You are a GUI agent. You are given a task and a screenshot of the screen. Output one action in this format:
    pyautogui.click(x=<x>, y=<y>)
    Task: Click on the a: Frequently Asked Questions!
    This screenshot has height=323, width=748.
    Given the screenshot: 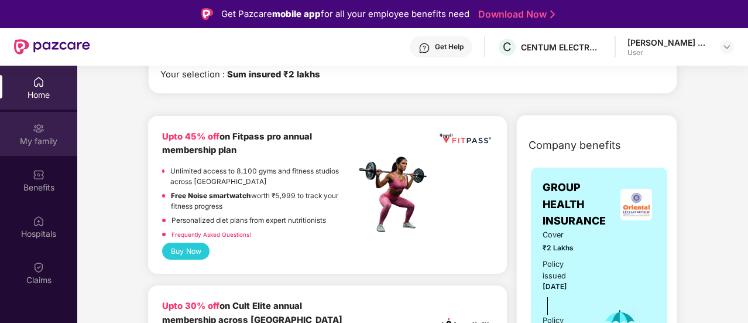 What is the action you would take?
    pyautogui.click(x=211, y=234)
    